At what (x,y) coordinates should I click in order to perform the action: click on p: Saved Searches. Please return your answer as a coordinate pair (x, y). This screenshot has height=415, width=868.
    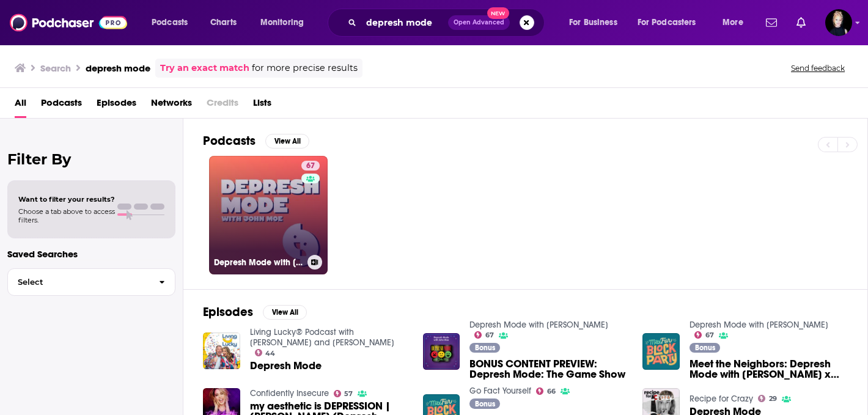
    Looking at the image, I should click on (91, 254).